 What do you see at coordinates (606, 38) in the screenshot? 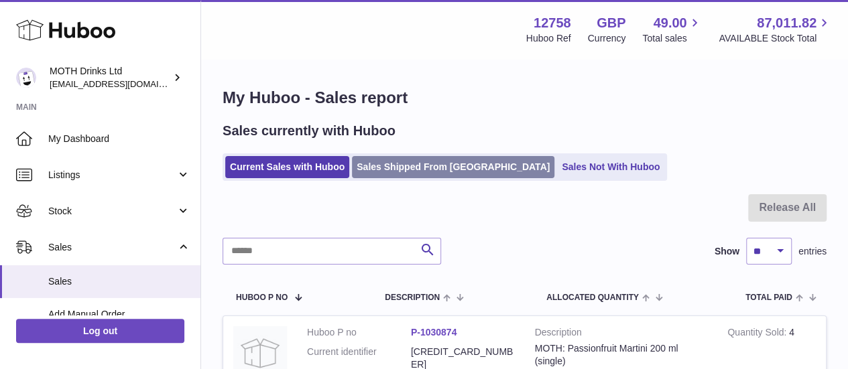
I see `div: Currency` at bounding box center [606, 38].